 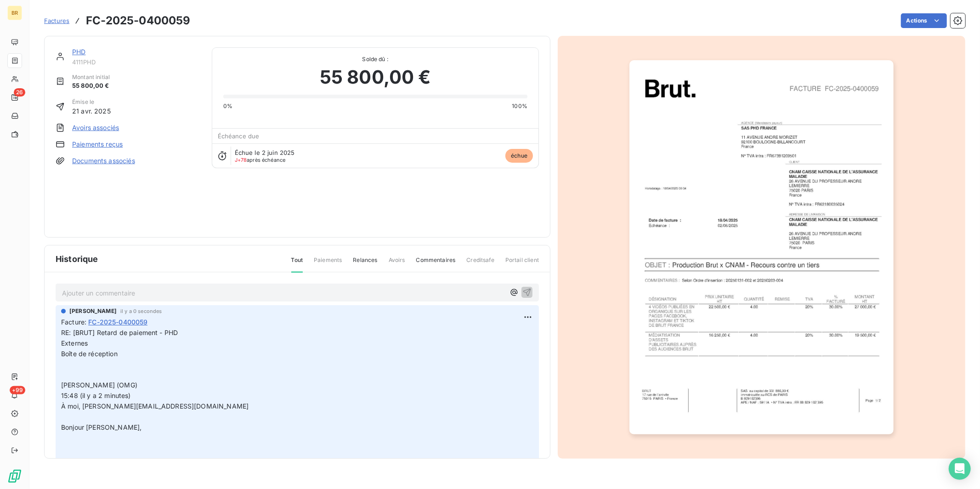 I want to click on h3: FC-2025-0400059, so click(x=137, y=20).